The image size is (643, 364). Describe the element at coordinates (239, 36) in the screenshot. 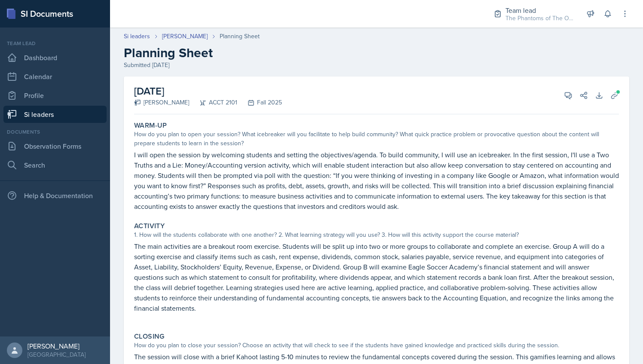

I see `div: Planning Sheet` at that location.